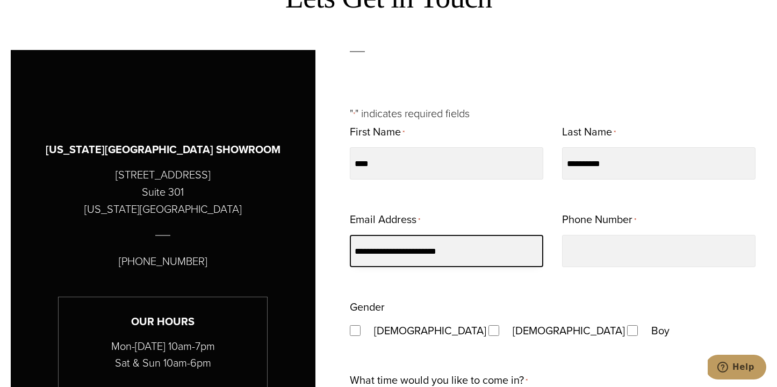 Image resolution: width=777 pixels, height=387 pixels. I want to click on span: Help, so click(35, 12).